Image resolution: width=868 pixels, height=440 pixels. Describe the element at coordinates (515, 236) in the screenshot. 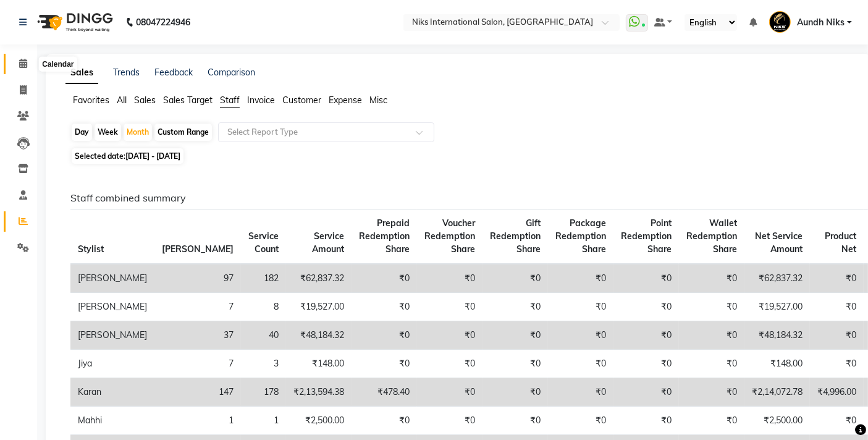

I see `span: Gift Redemption Share` at that location.